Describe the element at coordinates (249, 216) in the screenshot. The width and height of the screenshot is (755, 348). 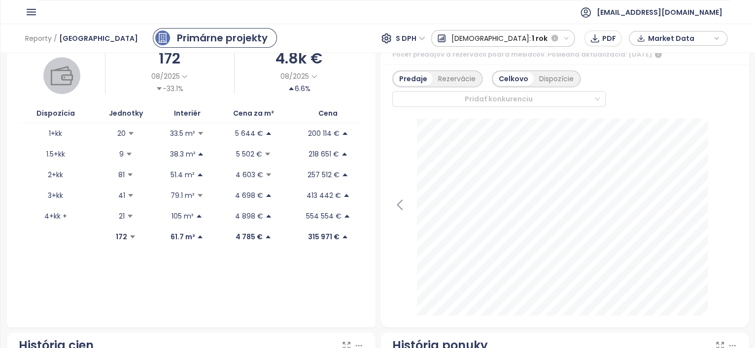
I see `p: 4 898 €` at that location.